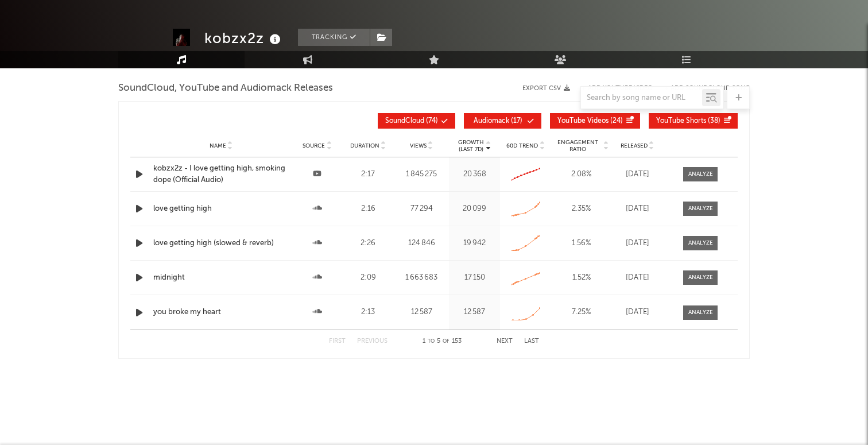 Image resolution: width=868 pixels, height=445 pixels. What do you see at coordinates (368, 243) in the screenshot?
I see `div: 2:26` at bounding box center [368, 243].